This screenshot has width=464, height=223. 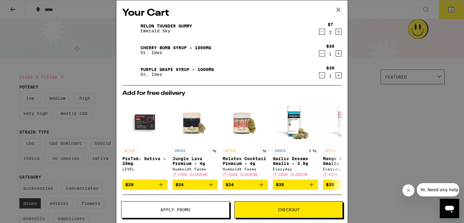 What do you see at coordinates (145, 122) in the screenshot?
I see `img: LEVEL - ProTab: Sativa - 25mg` at bounding box center [145, 122].